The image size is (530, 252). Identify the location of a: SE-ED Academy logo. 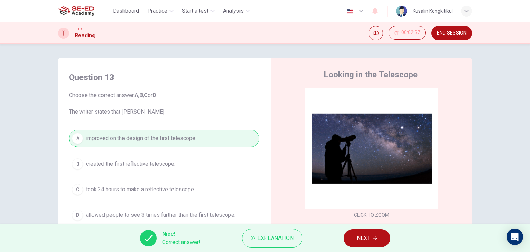
(84, 11).